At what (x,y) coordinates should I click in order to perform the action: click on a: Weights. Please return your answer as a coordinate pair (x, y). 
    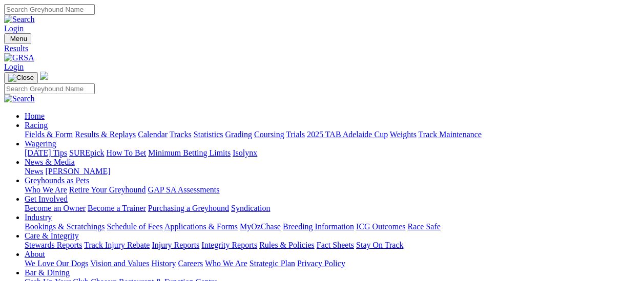
    Looking at the image, I should click on (403, 134).